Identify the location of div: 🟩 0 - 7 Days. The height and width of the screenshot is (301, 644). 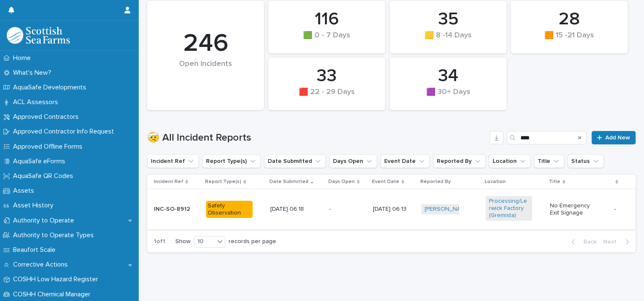
(326, 40).